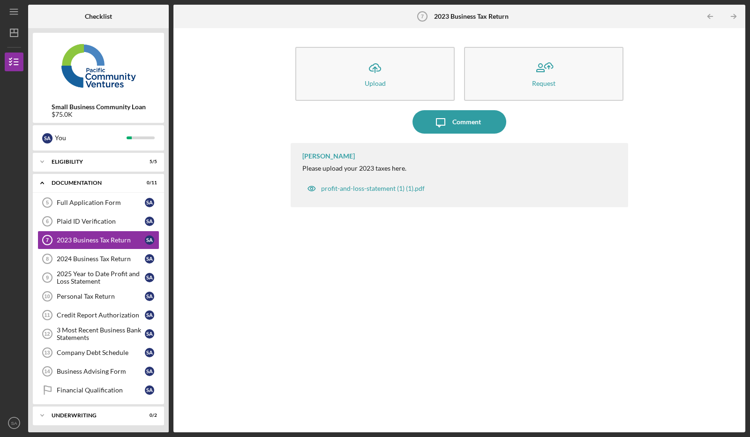 The image size is (750, 437). I want to click on tspan: 6, so click(47, 221).